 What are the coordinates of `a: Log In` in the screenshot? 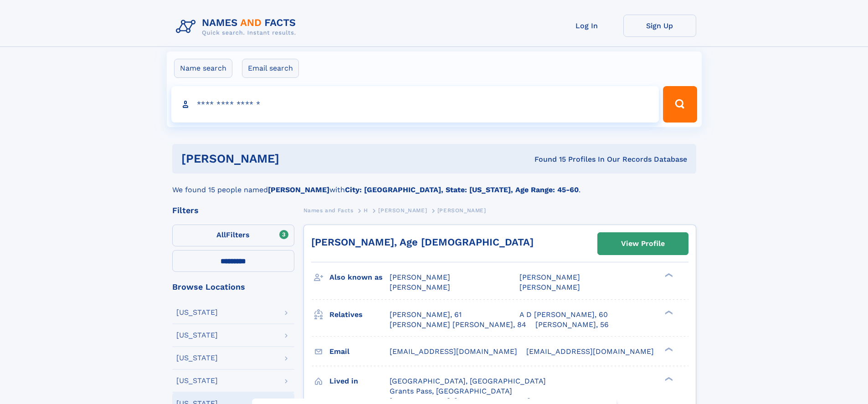 It's located at (587, 26).